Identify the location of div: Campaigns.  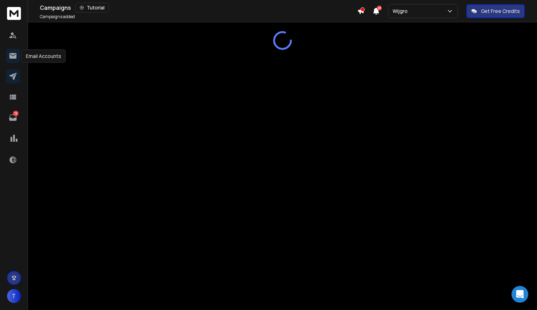
(199, 8).